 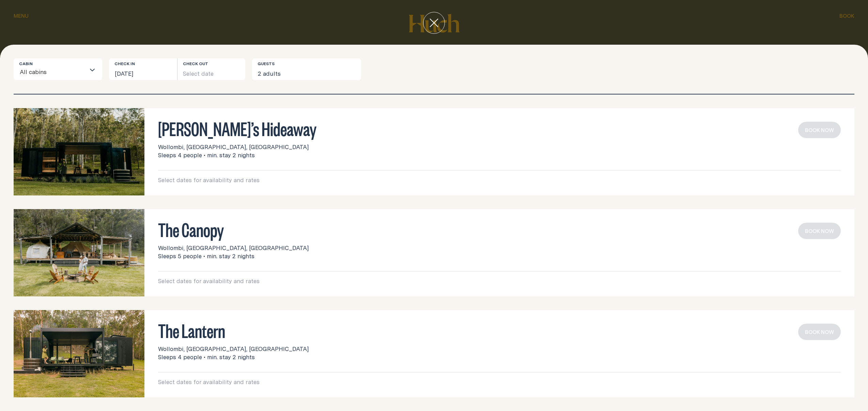 I want to click on h3: The Canopy, so click(x=499, y=229).